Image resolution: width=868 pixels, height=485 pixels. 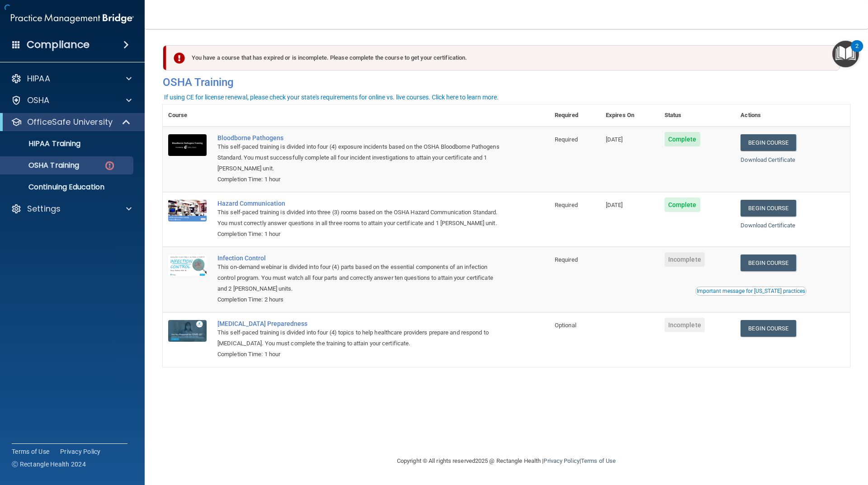 What do you see at coordinates (751, 291) in the screenshot?
I see `button: Read this if you are a dental practitioner in the state of CA` at bounding box center [751, 291].